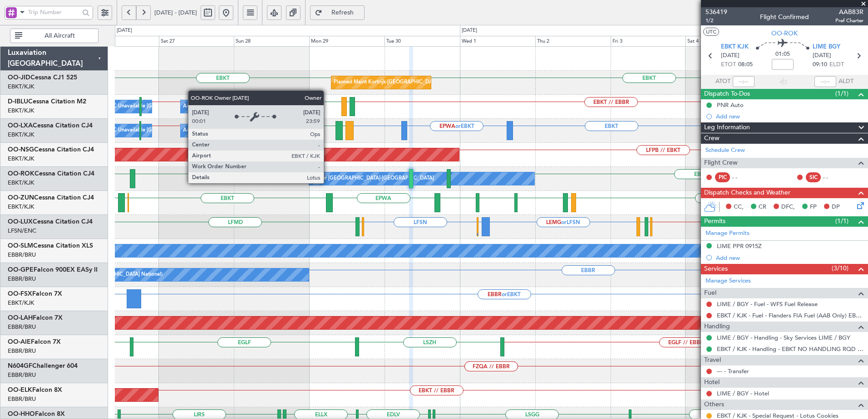 The width and height of the screenshot is (868, 419). What do you see at coordinates (841, 93) in the screenshot?
I see `span: (1/1)` at bounding box center [841, 93].